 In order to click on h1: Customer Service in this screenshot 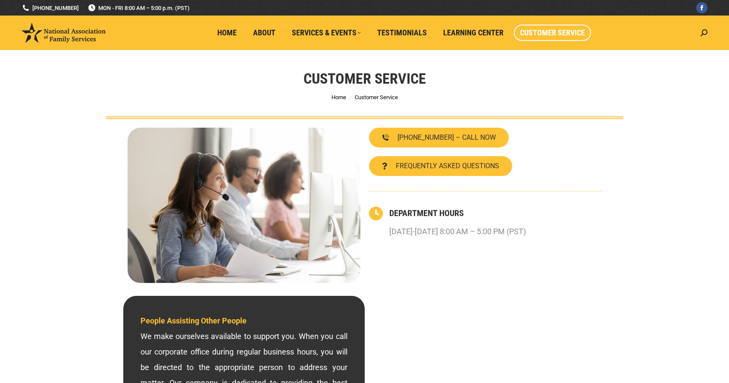, I will do `click(364, 78)`.